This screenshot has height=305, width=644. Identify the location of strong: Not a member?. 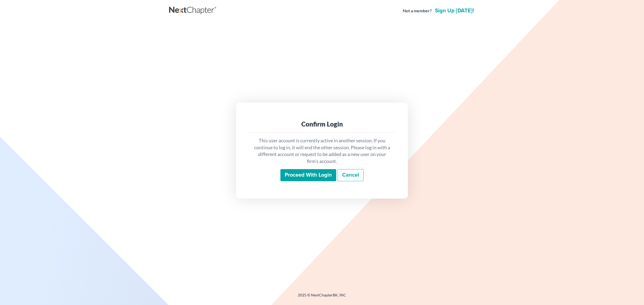
(417, 11).